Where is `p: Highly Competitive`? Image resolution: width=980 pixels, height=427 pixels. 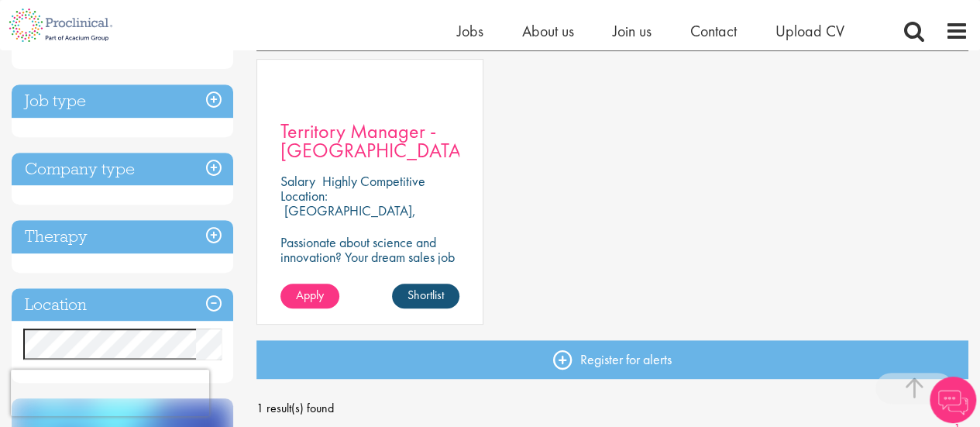 p: Highly Competitive is located at coordinates (373, 180).